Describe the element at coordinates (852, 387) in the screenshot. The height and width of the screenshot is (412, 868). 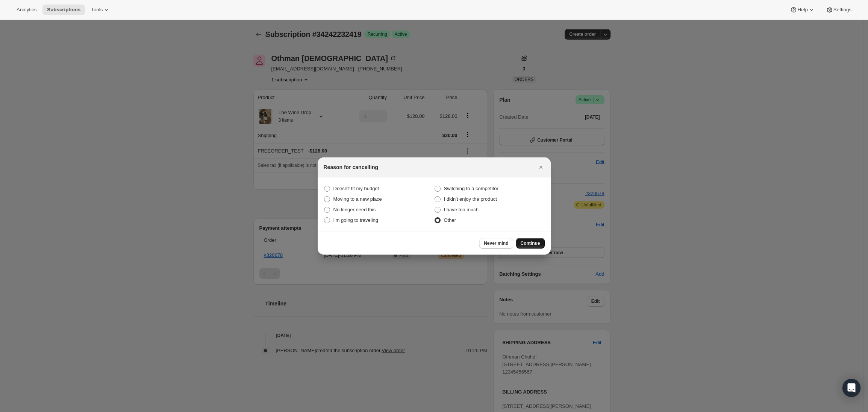
I see `div: Open Intercom Messenger` at that location.